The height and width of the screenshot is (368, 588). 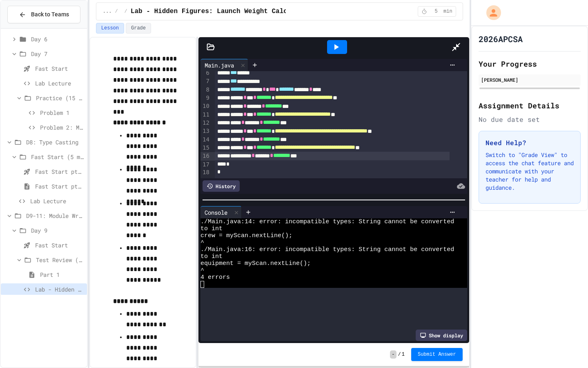 I want to click on button: Grade, so click(x=139, y=28).